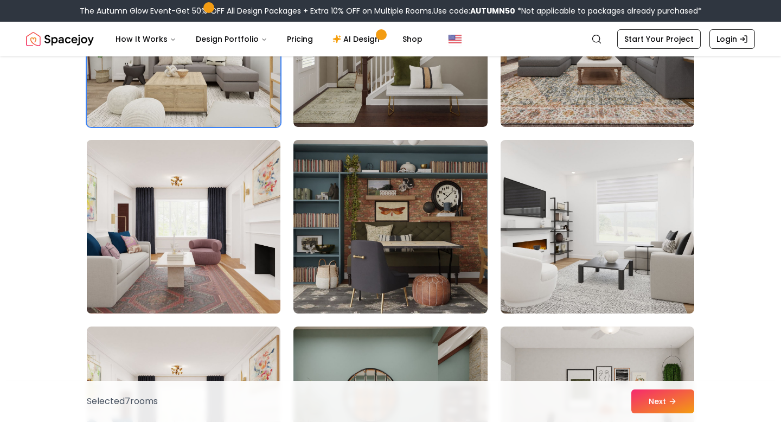  I want to click on a: Start Your Project, so click(659, 39).